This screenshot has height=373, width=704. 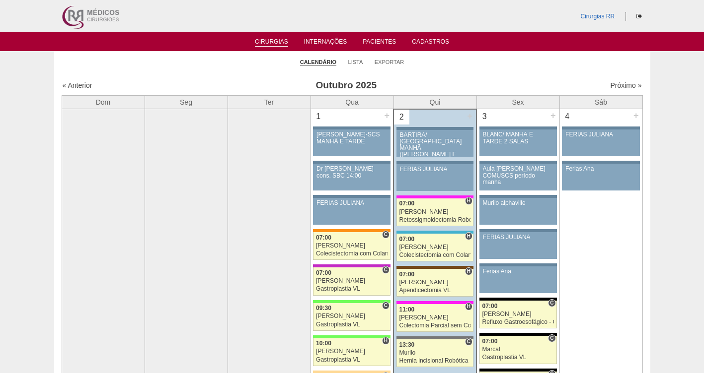 What do you see at coordinates (352, 266) in the screenshot?
I see `div: Key: Maria Braido` at bounding box center [352, 266].